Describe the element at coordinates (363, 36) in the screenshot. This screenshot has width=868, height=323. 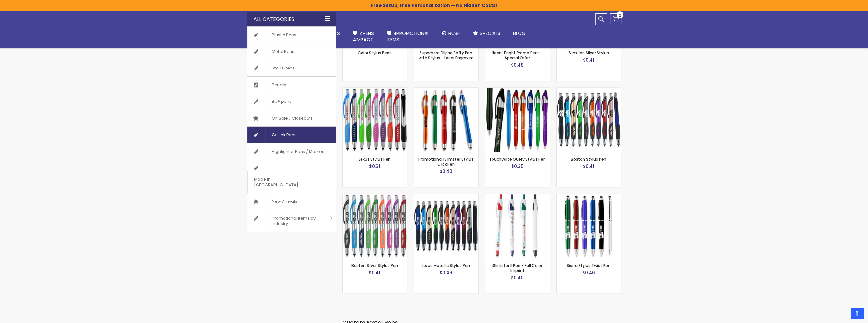
I see `span: 4Pens 4impact` at that location.